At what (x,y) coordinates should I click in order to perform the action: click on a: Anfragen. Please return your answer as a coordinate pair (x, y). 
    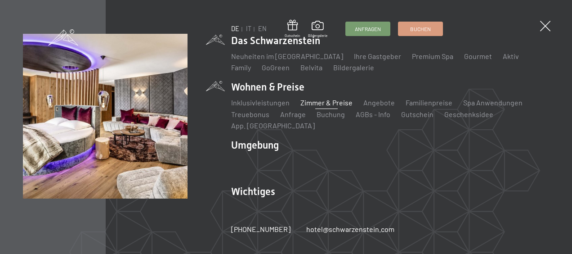
    Looking at the image, I should click on (368, 29).